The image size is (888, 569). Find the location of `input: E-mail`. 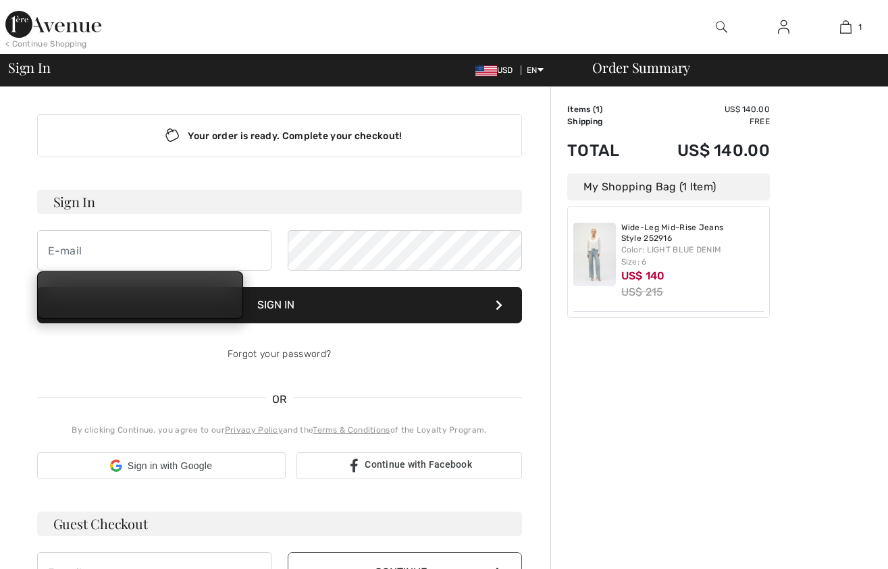

input: E-mail is located at coordinates (154, 250).